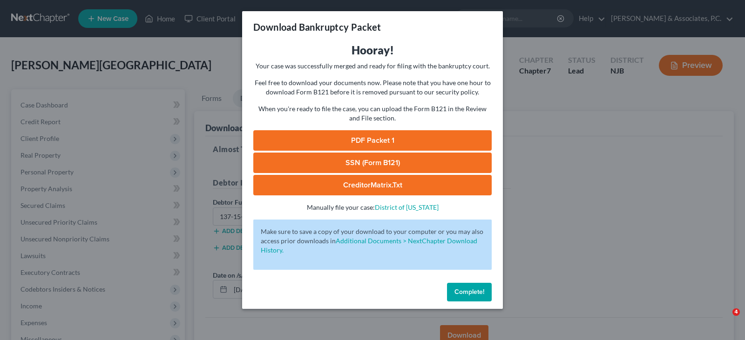 The image size is (745, 340). Describe the element at coordinates (373, 185) in the screenshot. I see `a: CreditorMatrix.txt` at that location.